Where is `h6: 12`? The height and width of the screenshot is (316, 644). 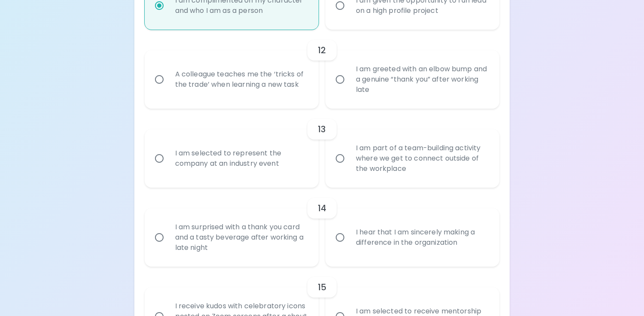
h6: 12 is located at coordinates (321, 50).